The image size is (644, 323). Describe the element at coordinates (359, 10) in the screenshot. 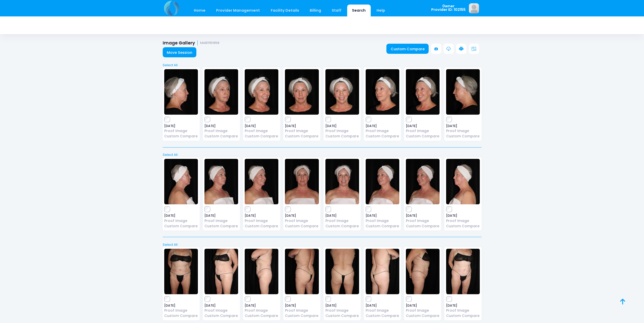

I see `a: Search` at that location.